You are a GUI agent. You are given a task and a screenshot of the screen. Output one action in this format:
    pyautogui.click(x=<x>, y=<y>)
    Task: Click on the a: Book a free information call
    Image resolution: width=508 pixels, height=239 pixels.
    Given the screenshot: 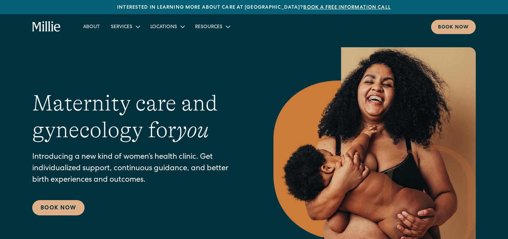 What is the action you would take?
    pyautogui.click(x=347, y=8)
    